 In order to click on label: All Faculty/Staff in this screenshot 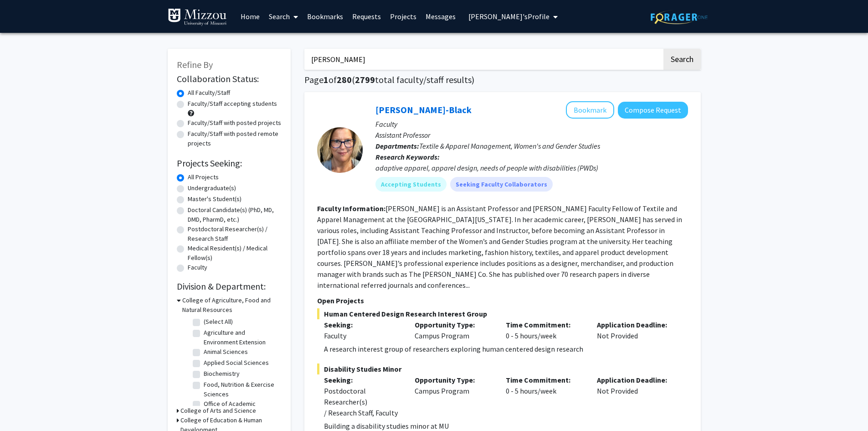, I will do `click(209, 92)`.